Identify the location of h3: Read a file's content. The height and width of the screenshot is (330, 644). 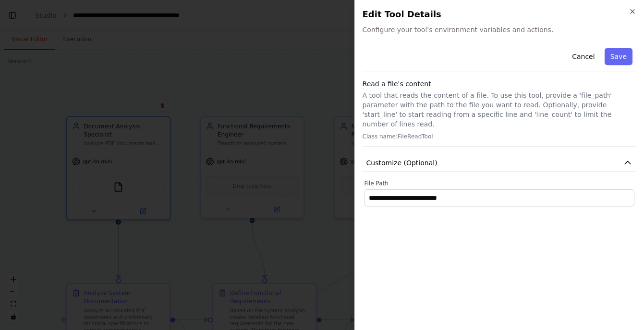
(500, 84).